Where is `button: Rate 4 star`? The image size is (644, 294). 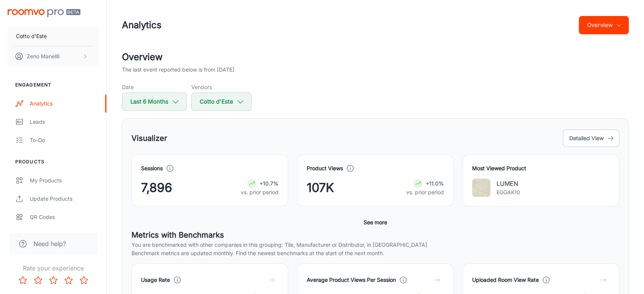 button: Rate 4 star is located at coordinates (69, 280).